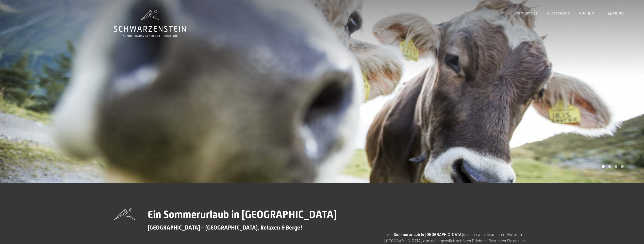 This screenshot has width=644, height=244. What do you see at coordinates (558, 13) in the screenshot?
I see `a: Bildergalerie` at bounding box center [558, 13].